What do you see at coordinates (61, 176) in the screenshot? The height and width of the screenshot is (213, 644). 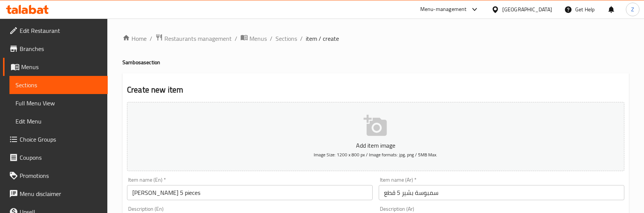 I see `span: Promotions` at bounding box center [61, 176].